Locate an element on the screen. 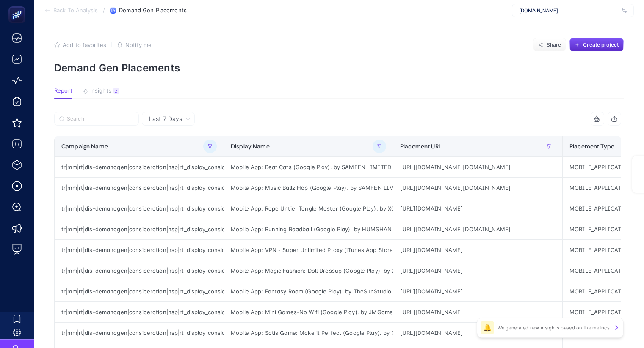 This screenshot has width=644, height=348. span: Campaign Name is located at coordinates (84, 147).